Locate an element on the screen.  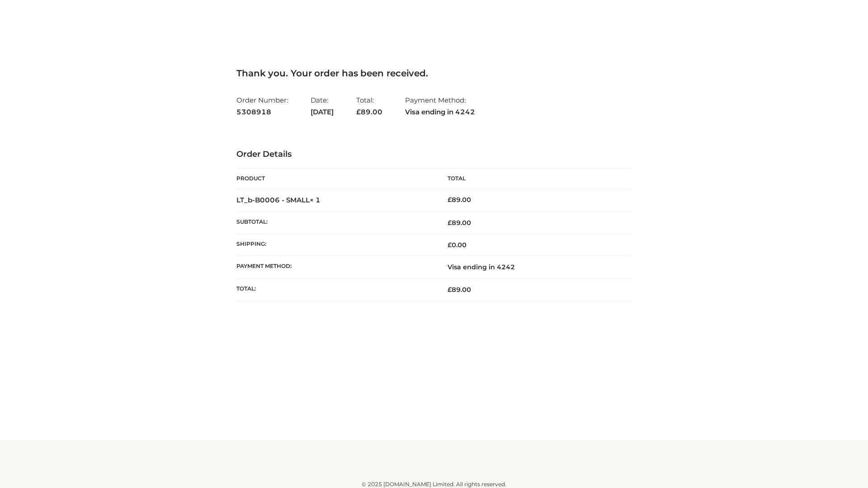
h3: Order Details is located at coordinates (434, 155).